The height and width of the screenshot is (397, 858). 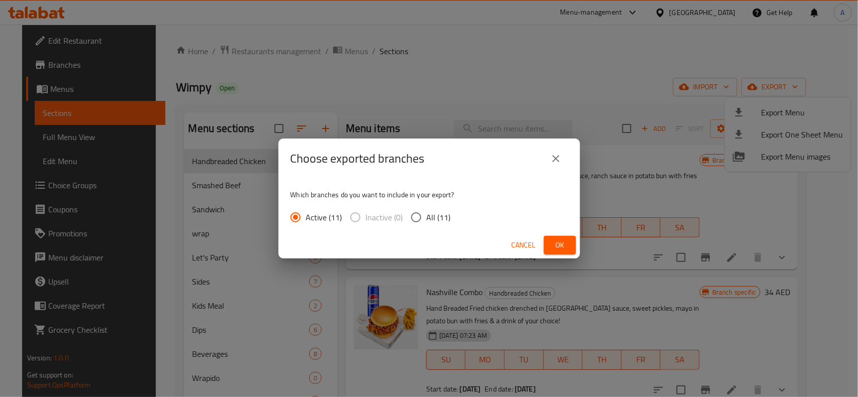 I want to click on span: Ok, so click(x=560, y=245).